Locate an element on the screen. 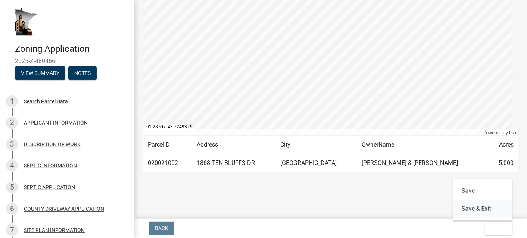  div: APPLICANT INFORMATION is located at coordinates (56, 123).